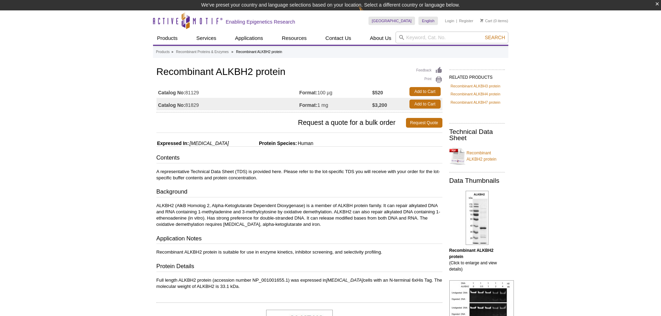  I want to click on input: Keyword, Cat. No., so click(452, 37).